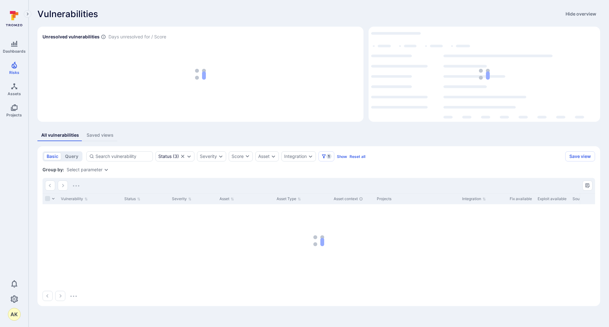  Describe the element at coordinates (361, 199) in the screenshot. I see `div: Automatically discovered context associated with the asset` at that location.